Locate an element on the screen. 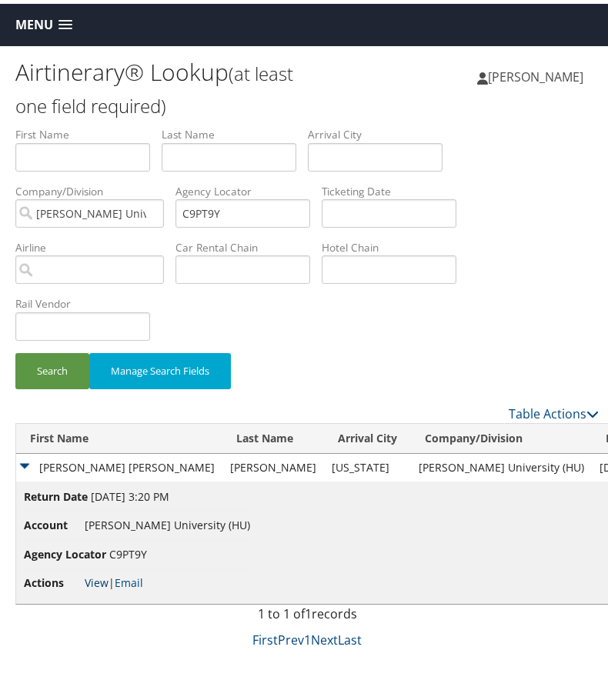 The image size is (608, 700). label: Ticketing Date is located at coordinates (395, 187).